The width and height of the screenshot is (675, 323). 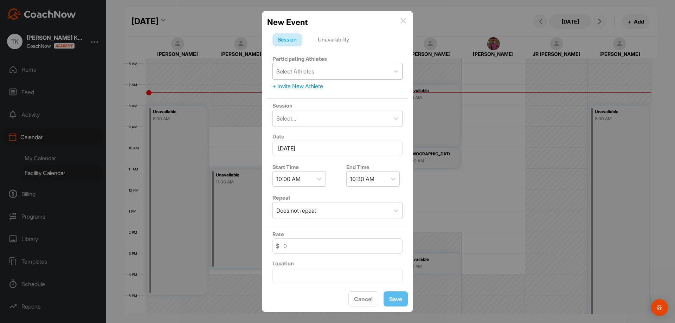 What do you see at coordinates (396, 299) in the screenshot?
I see `span: Save` at bounding box center [396, 299].